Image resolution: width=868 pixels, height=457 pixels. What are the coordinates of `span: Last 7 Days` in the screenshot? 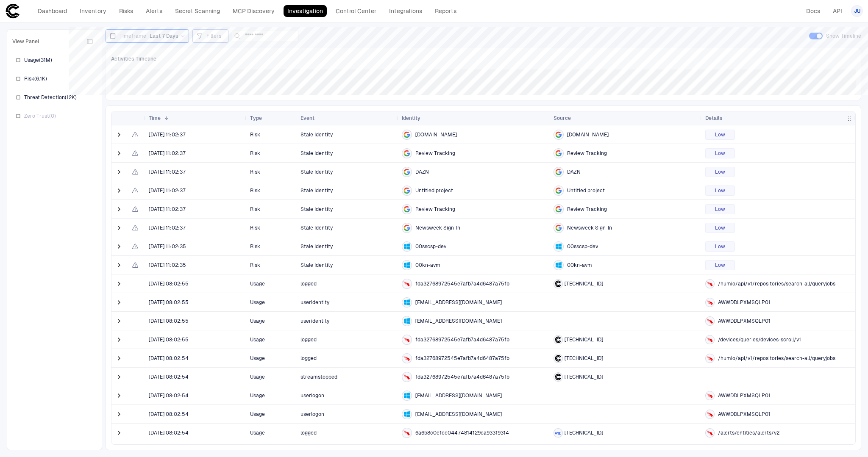 It's located at (164, 36).